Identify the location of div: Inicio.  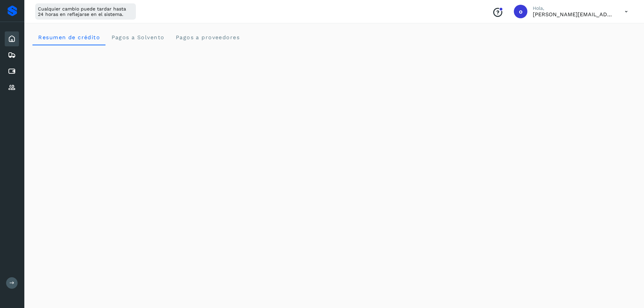
(12, 39).